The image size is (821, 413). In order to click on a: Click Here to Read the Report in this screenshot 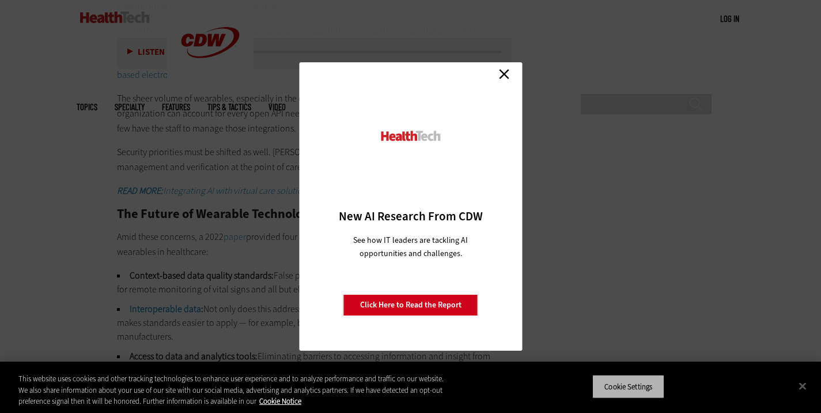, I will do `click(411, 305)`.